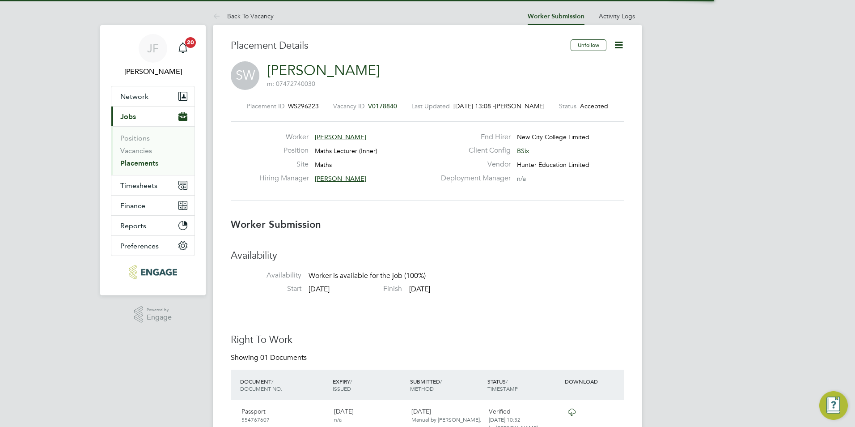  Describe the element at coordinates (553, 165) in the screenshot. I see `span: Hunter Education Limited` at that location.